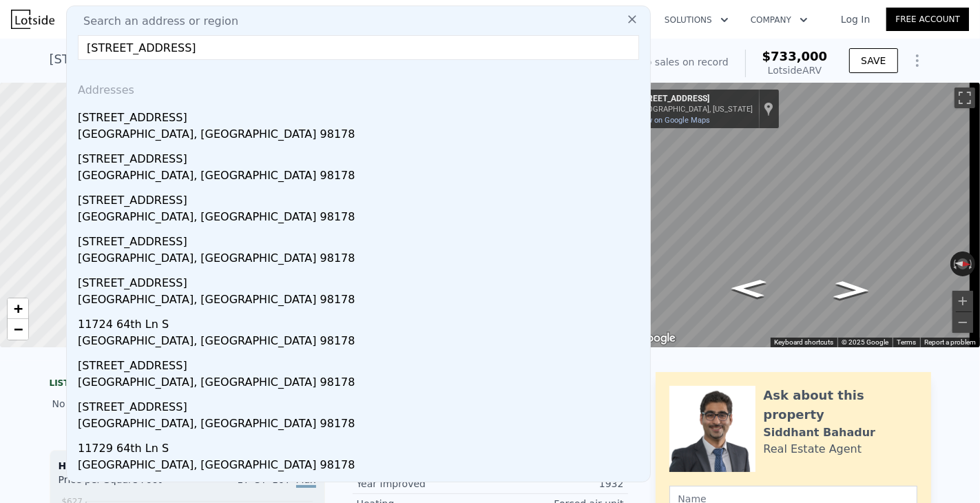 Image resolution: width=980 pixels, height=503 pixels. Describe the element at coordinates (795, 56) in the screenshot. I see `span: $733,000` at that location.